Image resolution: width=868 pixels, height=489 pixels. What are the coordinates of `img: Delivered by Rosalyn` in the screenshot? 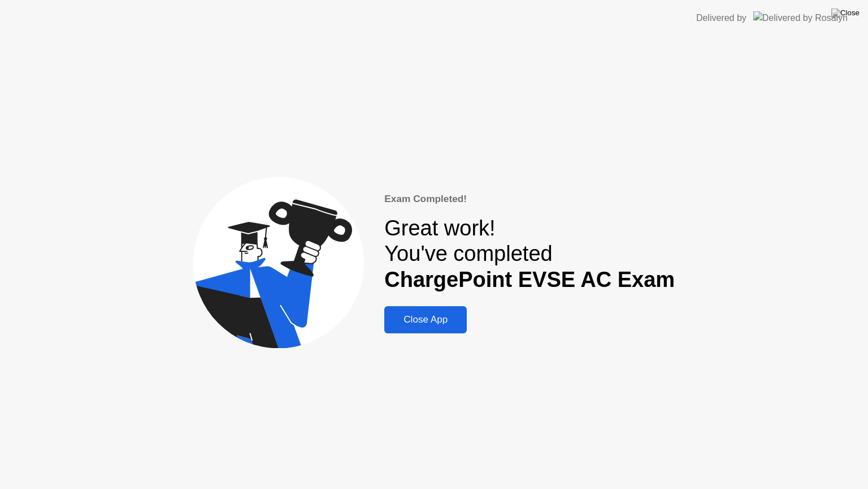 It's located at (800, 18).